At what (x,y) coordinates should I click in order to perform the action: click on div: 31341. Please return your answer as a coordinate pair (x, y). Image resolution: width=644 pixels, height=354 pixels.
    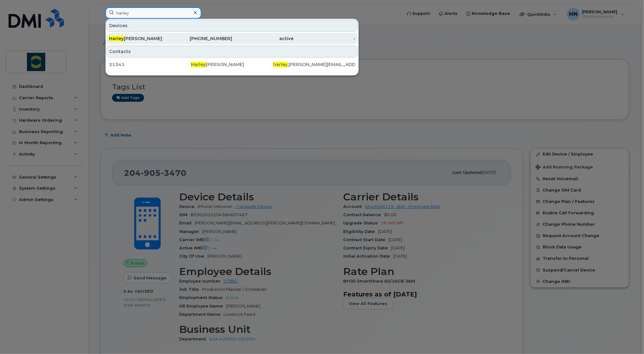
    Looking at the image, I should click on (150, 65).